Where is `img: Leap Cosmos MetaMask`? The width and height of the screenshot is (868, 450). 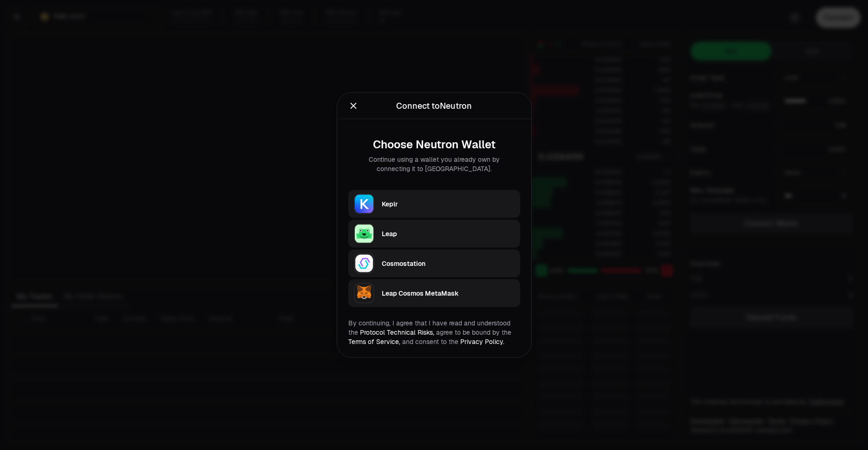 img: Leap Cosmos MetaMask is located at coordinates (365, 293).